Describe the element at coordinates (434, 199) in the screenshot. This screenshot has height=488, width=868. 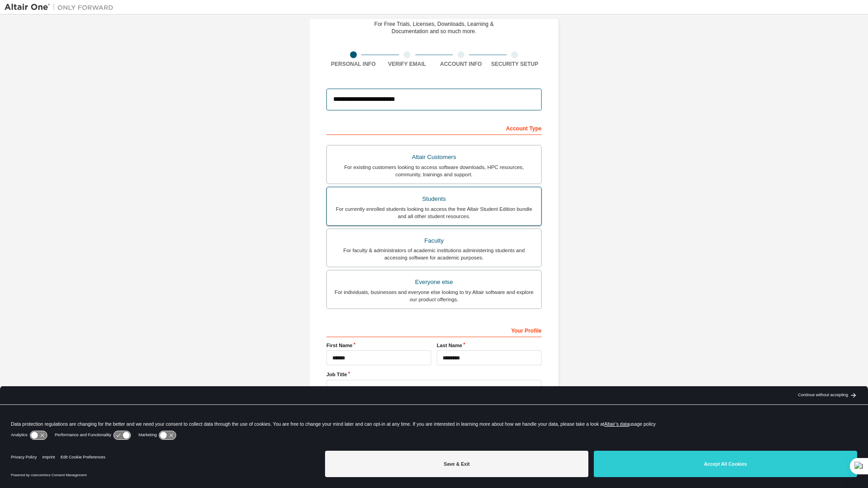
I see `div: Students` at that location.